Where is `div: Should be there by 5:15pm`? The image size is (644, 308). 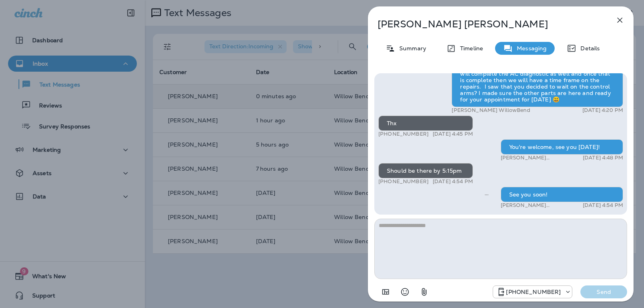 div: Should be there by 5:15pm is located at coordinates (426, 171).